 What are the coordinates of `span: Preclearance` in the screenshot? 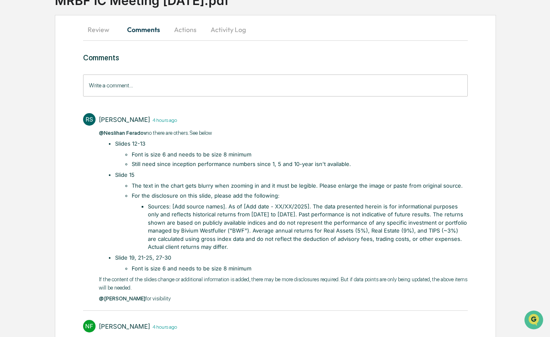 It's located at (35, 109).